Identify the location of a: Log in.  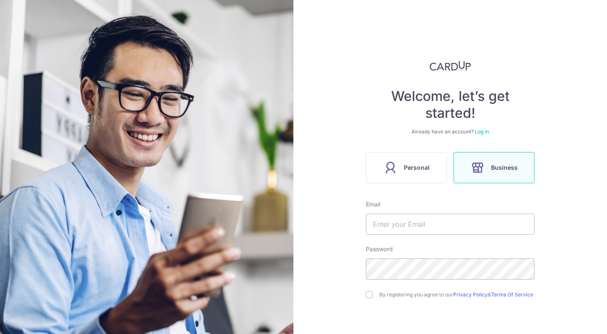
(482, 131).